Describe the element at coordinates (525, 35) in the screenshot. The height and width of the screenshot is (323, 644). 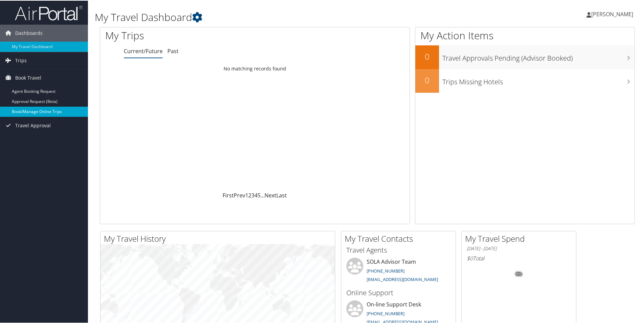
I see `h1: My Action Items` at that location.